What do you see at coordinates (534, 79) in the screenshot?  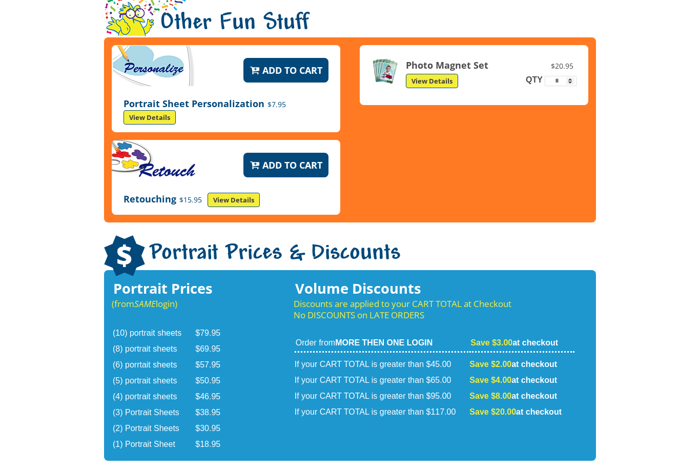 I see `label: QTY` at bounding box center [534, 79].